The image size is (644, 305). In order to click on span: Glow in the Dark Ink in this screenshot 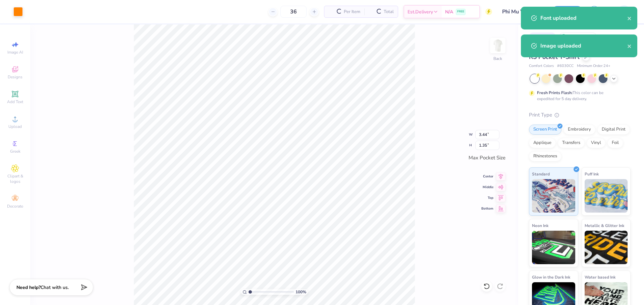, I will do `click(551, 277)`.